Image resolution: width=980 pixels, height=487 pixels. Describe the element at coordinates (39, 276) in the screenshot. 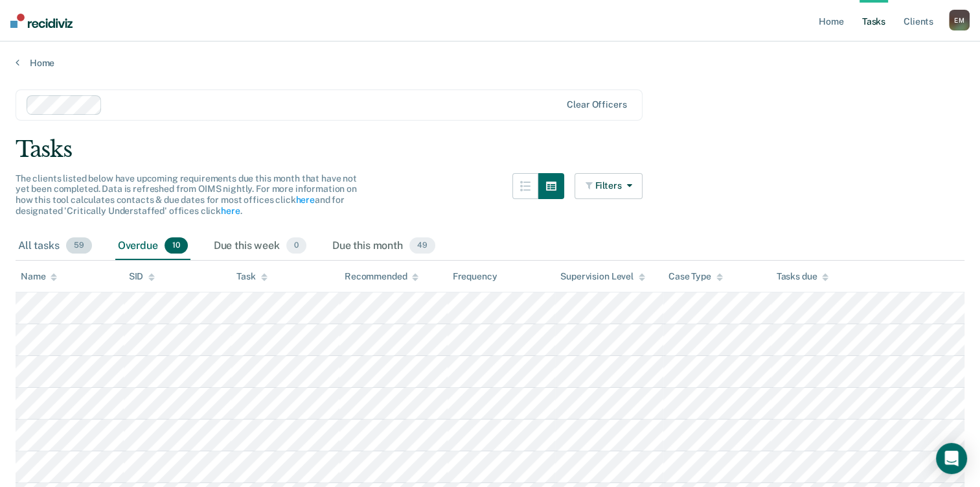

I see `div: Name` at that location.